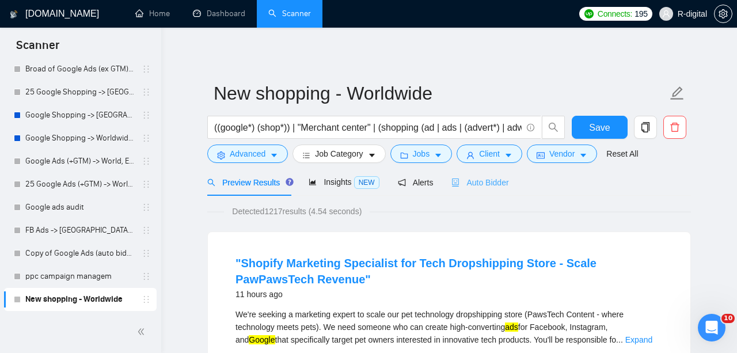 This screenshot has width=737, height=353. Describe the element at coordinates (14, 14) in the screenshot. I see `img: logo` at that location.